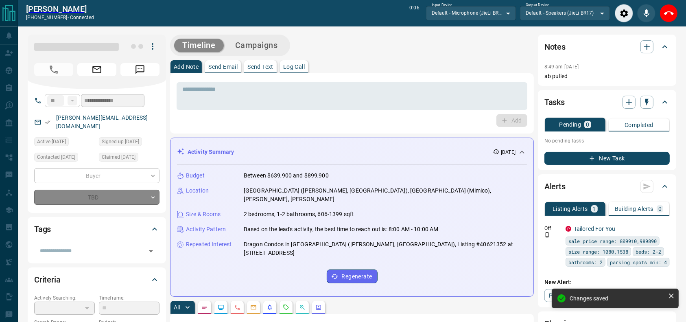 The image size is (686, 322). I want to click on p: ab pulled, so click(607, 76).